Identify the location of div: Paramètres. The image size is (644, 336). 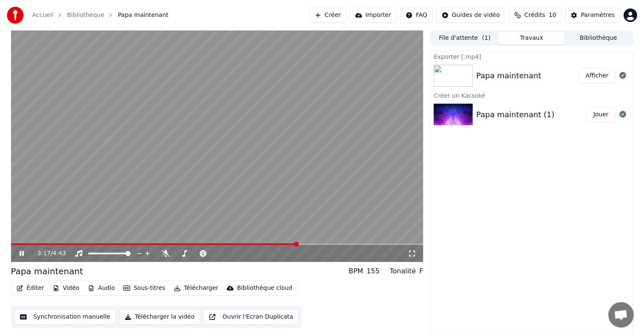
(598, 15).